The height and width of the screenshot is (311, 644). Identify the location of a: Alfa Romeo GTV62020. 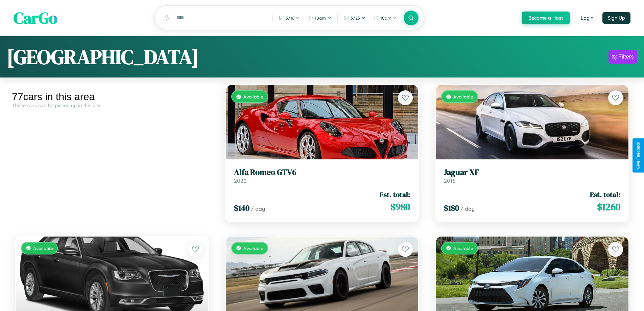
(322, 176).